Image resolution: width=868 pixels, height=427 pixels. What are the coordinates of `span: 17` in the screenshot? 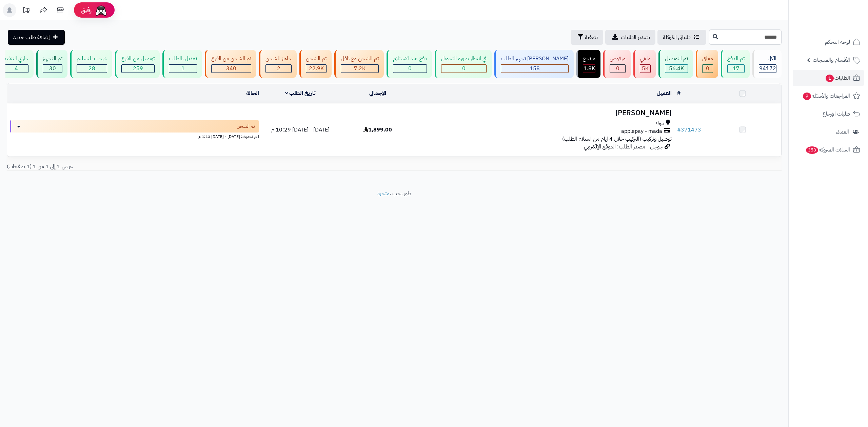 It's located at (736, 69).